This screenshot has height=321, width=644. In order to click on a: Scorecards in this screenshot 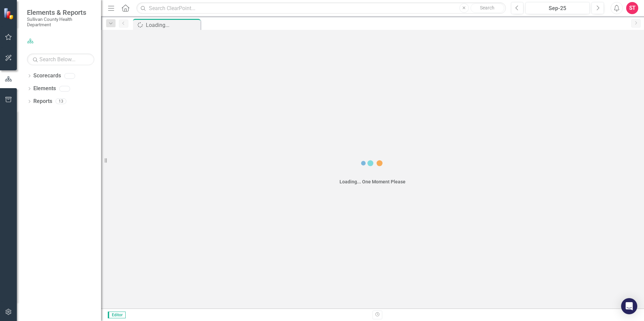, I will do `click(47, 76)`.